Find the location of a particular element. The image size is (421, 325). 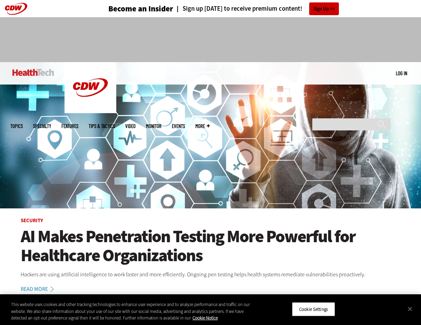

a: Sign Up is located at coordinates (324, 9).